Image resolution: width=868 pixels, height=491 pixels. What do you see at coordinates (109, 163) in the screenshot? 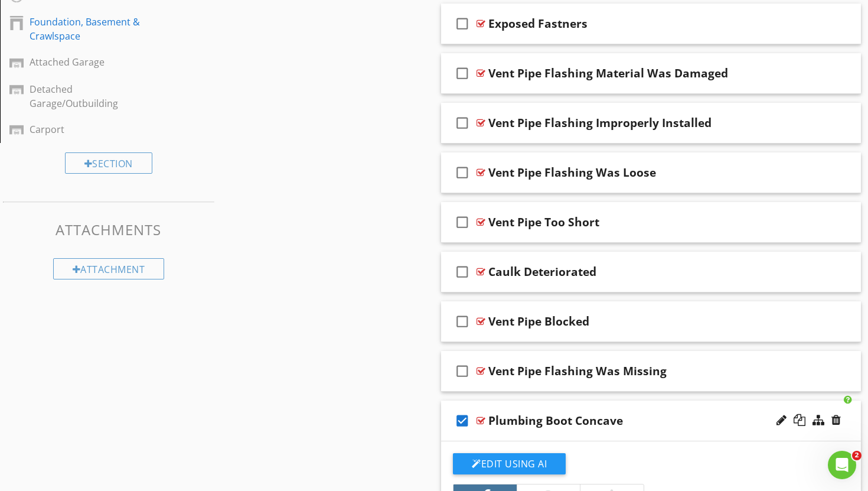
I see `div: Section` at bounding box center [109, 163].